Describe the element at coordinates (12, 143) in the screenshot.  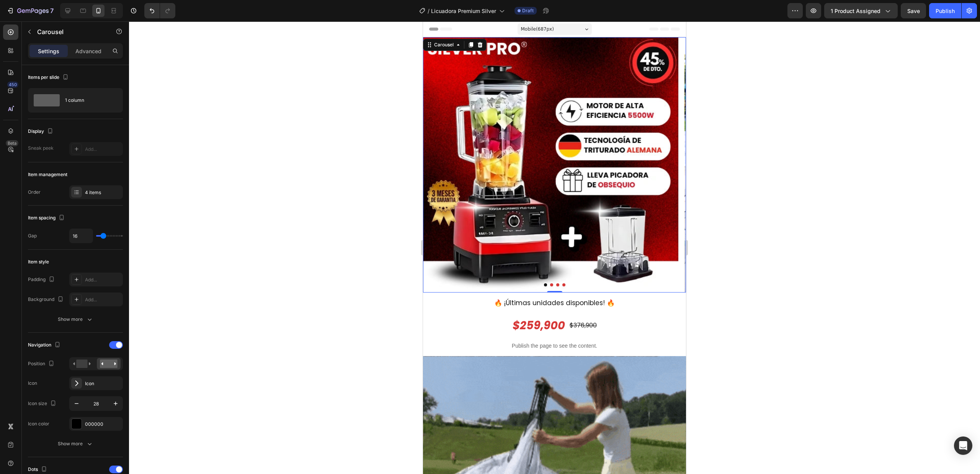
I see `div: Beta` at that location.